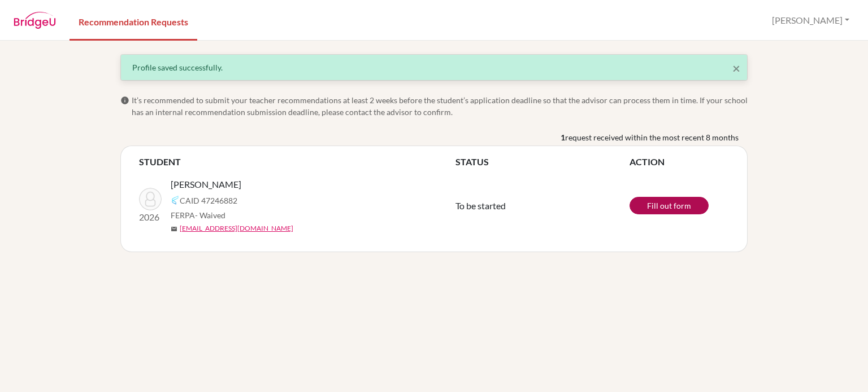 Image resolution: width=868 pixels, height=392 pixels. Describe the element at coordinates (34, 20) in the screenshot. I see `img: BridgeU logo` at that location.